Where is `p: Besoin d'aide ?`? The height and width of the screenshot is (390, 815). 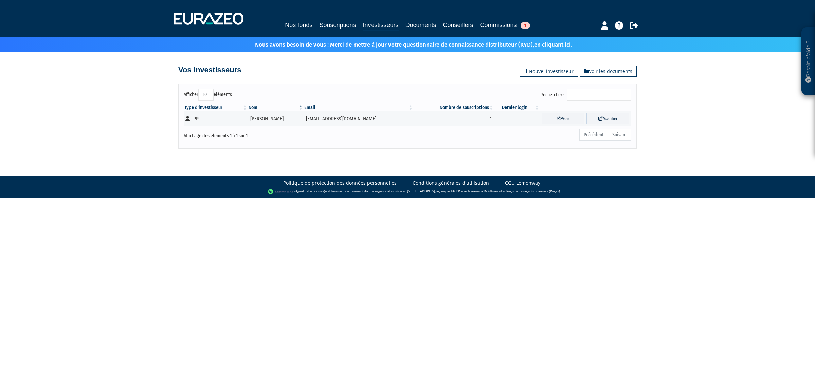 p: Besoin d'aide ? is located at coordinates (808, 61).